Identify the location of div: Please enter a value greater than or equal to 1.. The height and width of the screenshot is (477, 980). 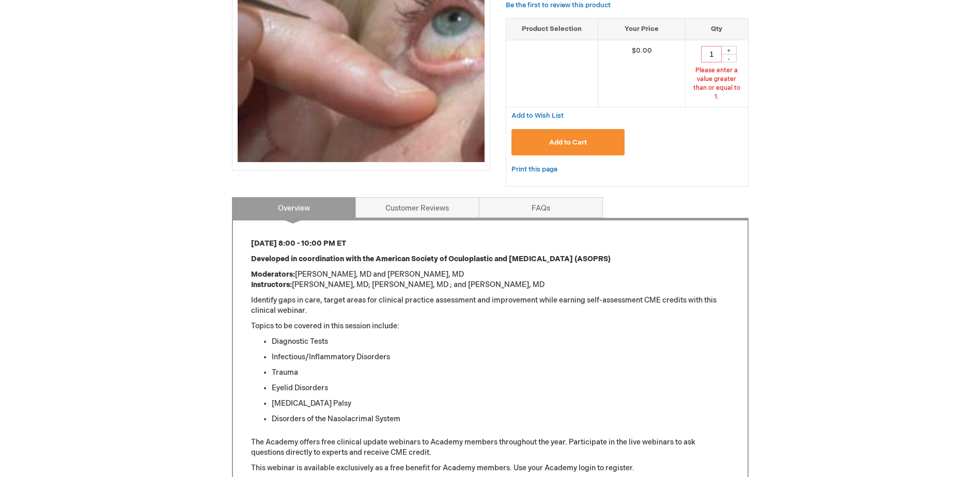
(717, 84).